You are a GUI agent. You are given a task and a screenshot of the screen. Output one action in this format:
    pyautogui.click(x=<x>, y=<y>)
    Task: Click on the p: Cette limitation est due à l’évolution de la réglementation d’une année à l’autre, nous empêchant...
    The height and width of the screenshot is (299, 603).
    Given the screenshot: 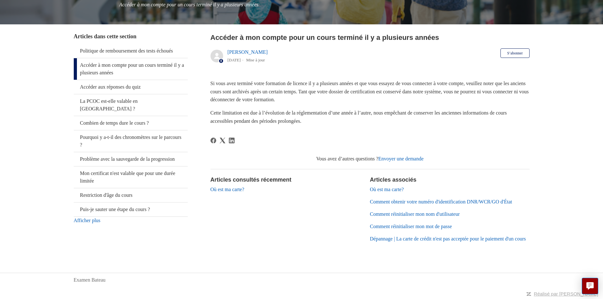 What is the action you would take?
    pyautogui.click(x=370, y=117)
    